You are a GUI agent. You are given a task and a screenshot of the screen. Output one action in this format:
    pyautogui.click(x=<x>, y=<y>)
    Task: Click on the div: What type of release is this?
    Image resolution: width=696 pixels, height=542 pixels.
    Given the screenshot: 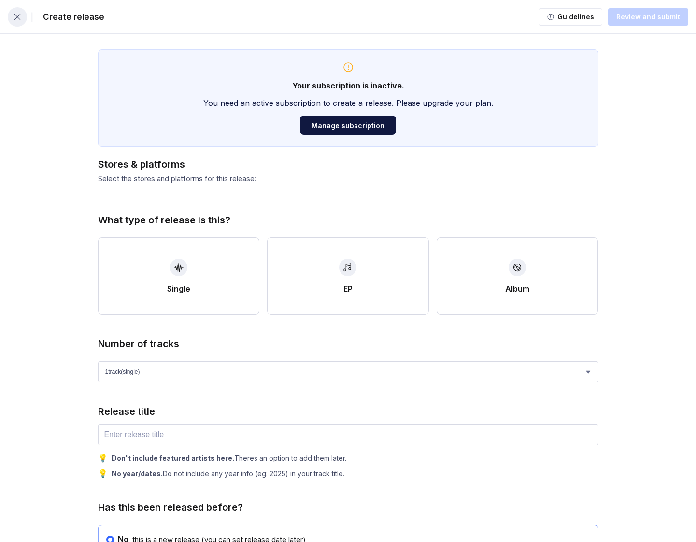 What is the action you would take?
    pyautogui.click(x=164, y=220)
    